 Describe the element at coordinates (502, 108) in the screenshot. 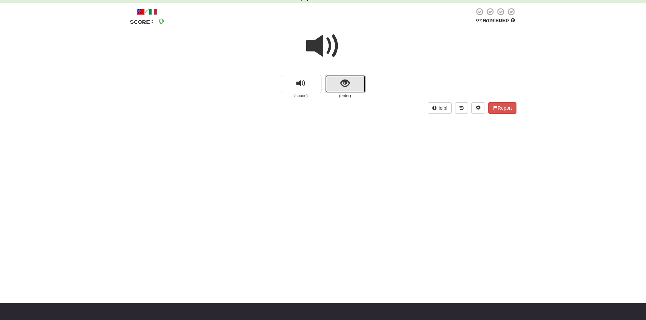

I see `button: Report` at that location.